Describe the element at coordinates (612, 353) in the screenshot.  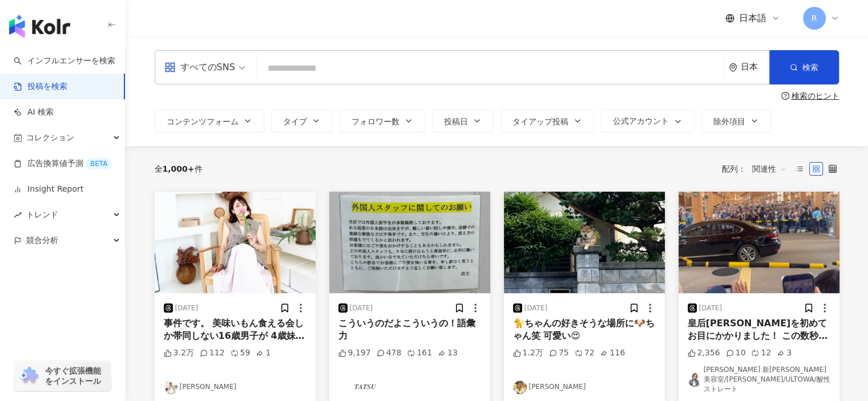
I see `div: 116` at that location.